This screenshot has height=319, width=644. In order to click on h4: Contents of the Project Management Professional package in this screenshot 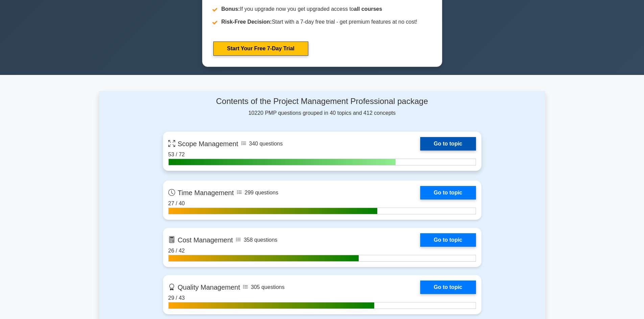, I will do `click(322, 101)`.